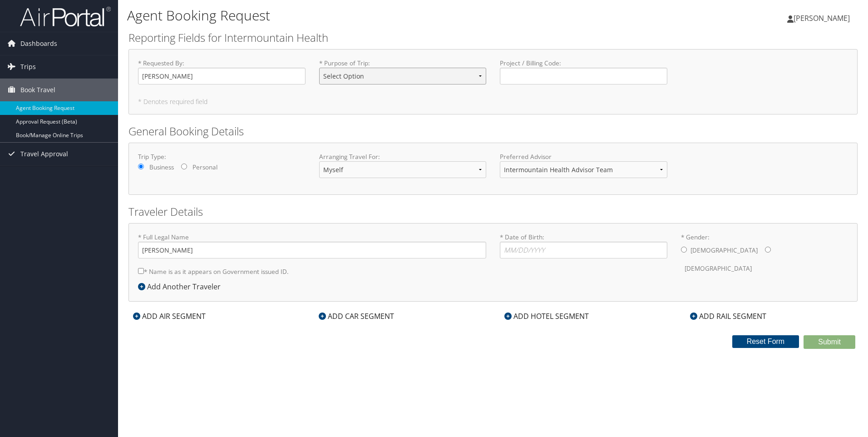  What do you see at coordinates (728, 316) in the screenshot?
I see `div: ADD RAIL SEGMENT` at bounding box center [728, 316].